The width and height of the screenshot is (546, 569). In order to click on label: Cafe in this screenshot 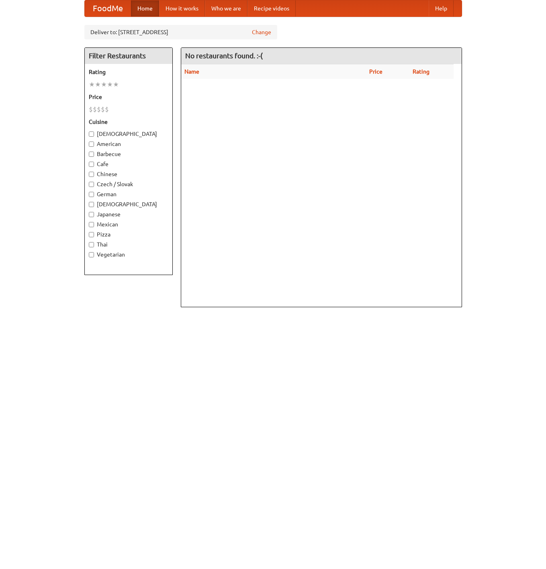, I will do `click(129, 164)`.